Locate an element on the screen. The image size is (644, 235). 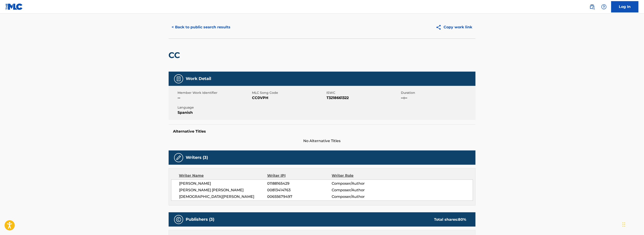
div: Total shares: is located at coordinates (450, 220).